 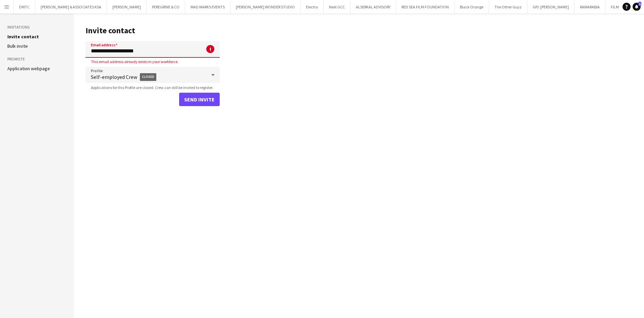 I want to click on a: 1, so click(x=637, y=7).